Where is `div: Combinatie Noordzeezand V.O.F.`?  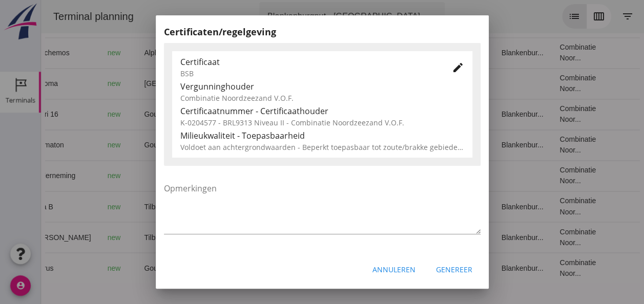
div: Combinatie Noordzeezand V.O.F. is located at coordinates (322, 98).